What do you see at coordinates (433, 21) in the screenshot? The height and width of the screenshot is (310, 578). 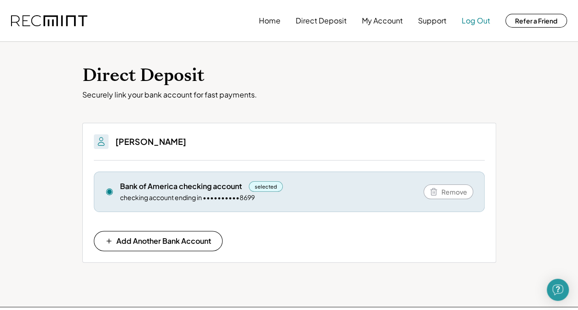 I see `button: Support` at bounding box center [433, 21].